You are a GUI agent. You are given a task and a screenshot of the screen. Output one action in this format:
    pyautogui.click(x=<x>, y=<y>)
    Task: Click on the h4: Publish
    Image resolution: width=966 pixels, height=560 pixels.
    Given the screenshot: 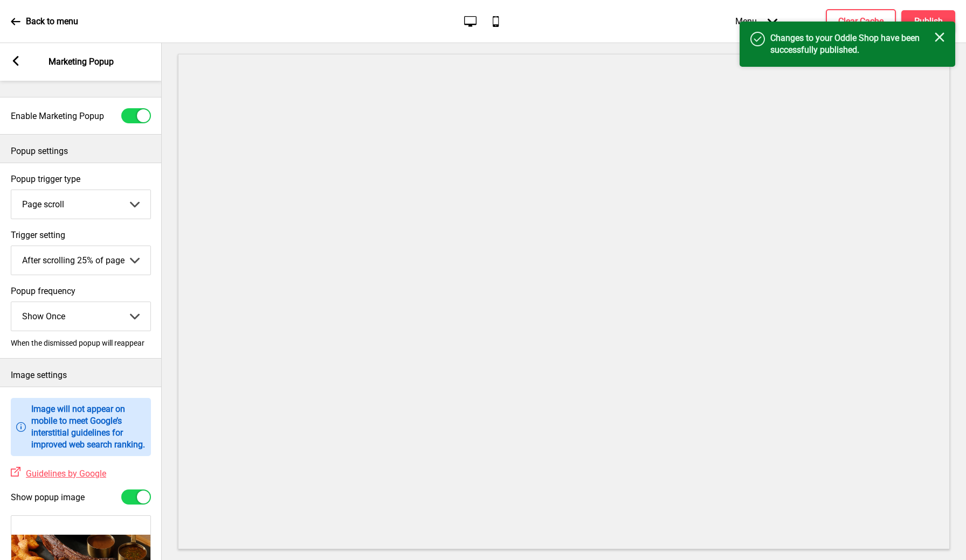 What is the action you would take?
    pyautogui.click(x=928, y=21)
    